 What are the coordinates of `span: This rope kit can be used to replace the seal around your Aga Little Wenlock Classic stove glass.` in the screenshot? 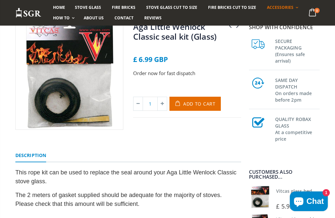 It's located at (126, 176).